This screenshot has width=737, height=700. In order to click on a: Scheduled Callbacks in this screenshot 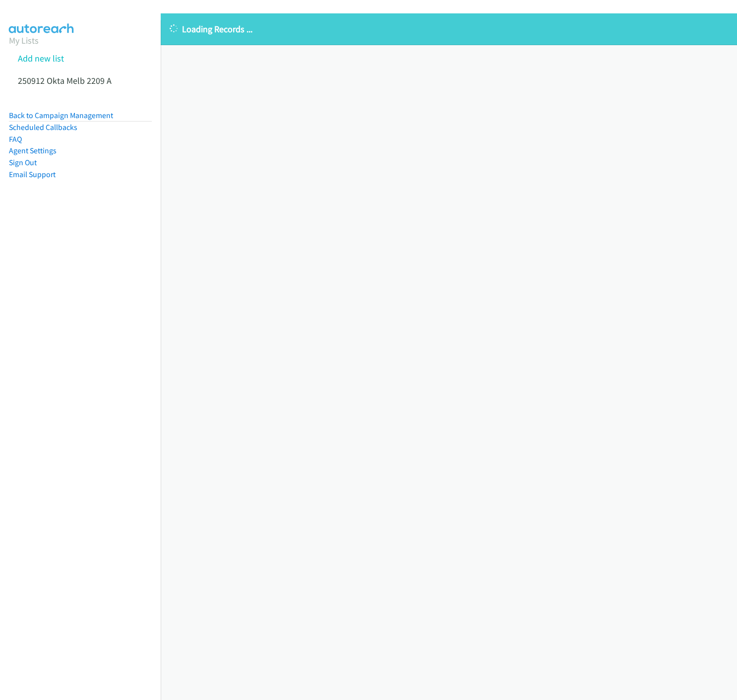, I will do `click(43, 127)`.